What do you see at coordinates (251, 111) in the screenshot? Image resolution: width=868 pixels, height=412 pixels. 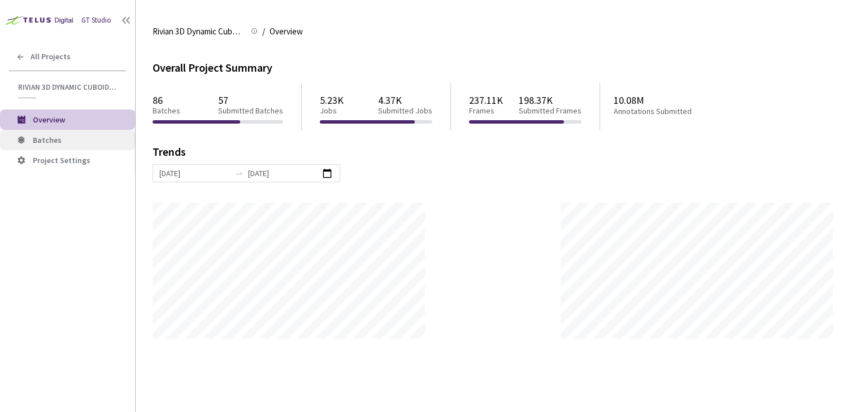 I see `p: Submitted Batches` at bounding box center [251, 111].